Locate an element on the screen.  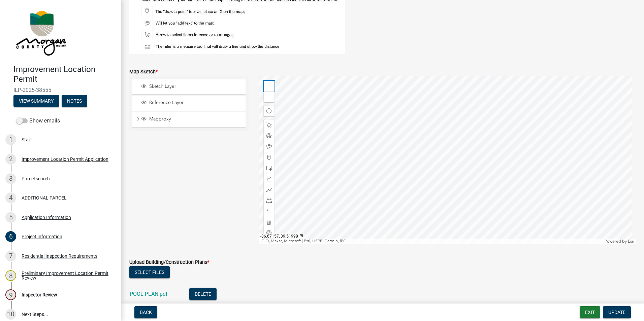
div: Parcel search is located at coordinates (36, 179).